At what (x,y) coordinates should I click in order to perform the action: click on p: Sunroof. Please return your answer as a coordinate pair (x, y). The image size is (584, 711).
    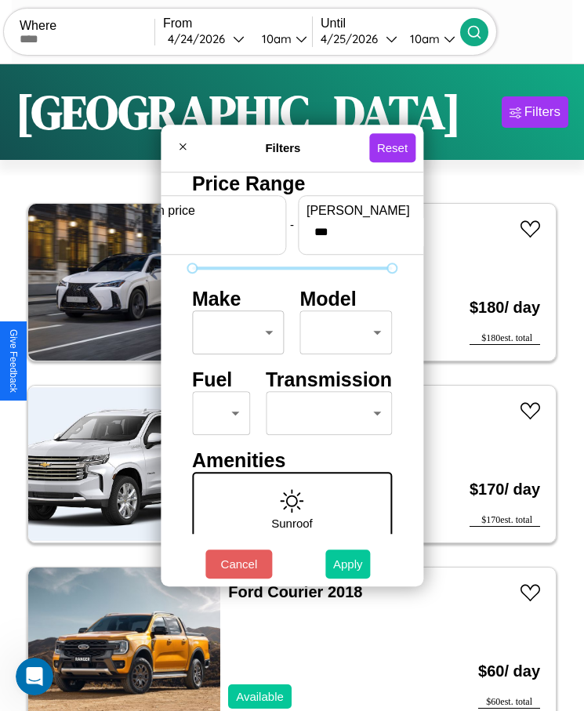
    Looking at the image, I should click on (292, 523).